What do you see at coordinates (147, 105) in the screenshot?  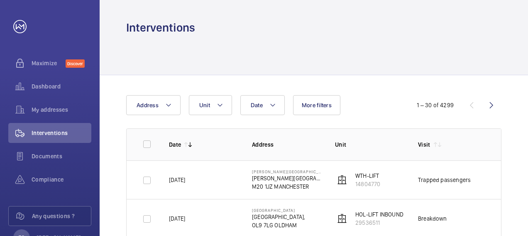 I see `span: Address` at bounding box center [147, 105].